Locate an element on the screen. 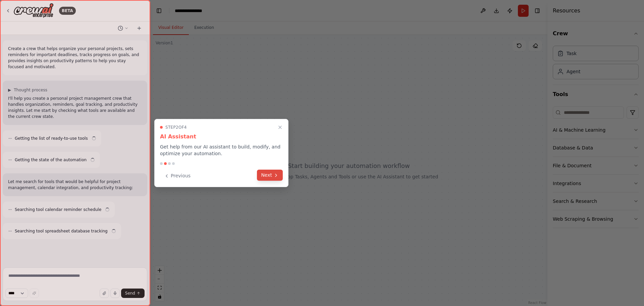  button: Previous is located at coordinates (177, 176).